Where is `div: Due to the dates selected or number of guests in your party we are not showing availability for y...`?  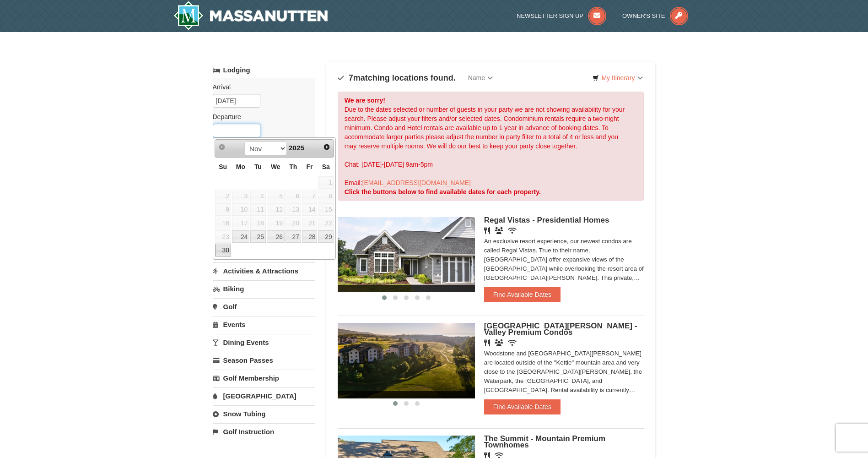
div: Due to the dates selected or number of guests in your party we are not showing availability for y... is located at coordinates (491, 146).